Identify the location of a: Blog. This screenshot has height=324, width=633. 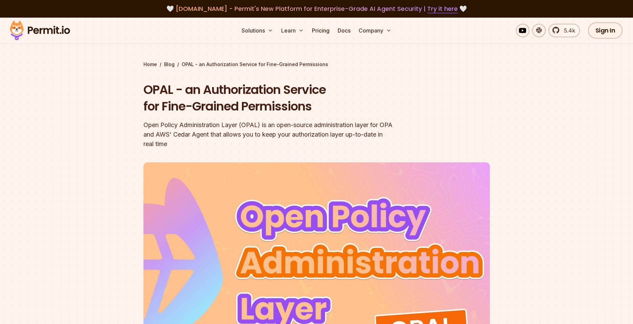
(169, 64).